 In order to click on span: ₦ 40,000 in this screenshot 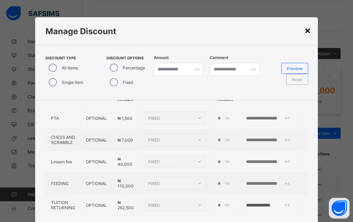, I will do `click(125, 161)`.